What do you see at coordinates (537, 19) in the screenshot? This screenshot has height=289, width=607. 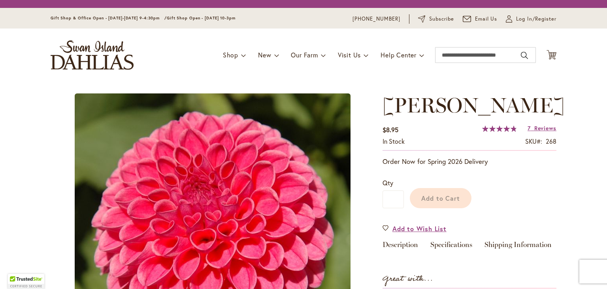 I see `span: Log In/Register` at bounding box center [537, 19].